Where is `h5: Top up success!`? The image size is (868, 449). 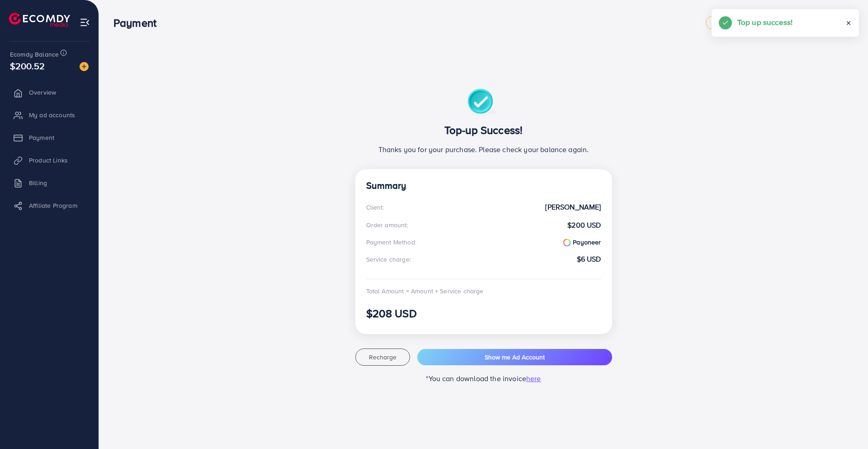
h5: Top up success! is located at coordinates (765, 22).